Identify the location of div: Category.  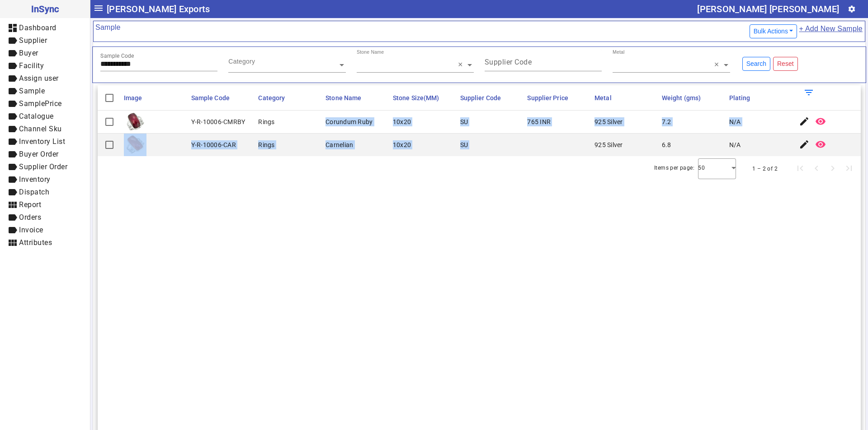
(241, 62).